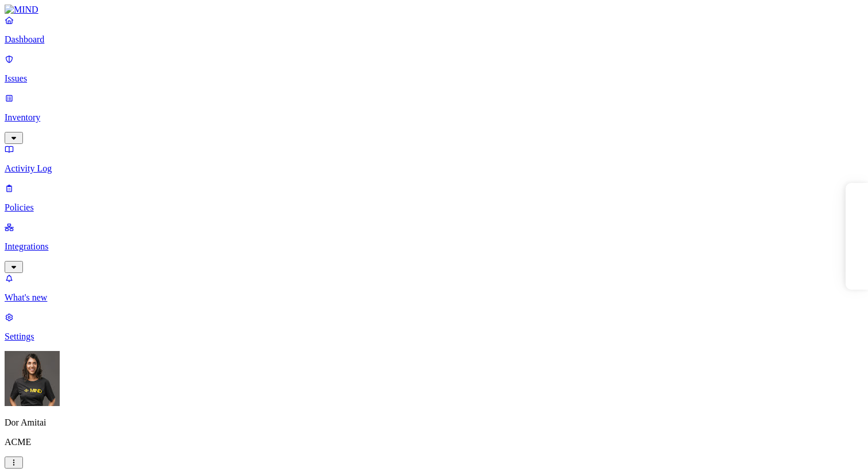 The width and height of the screenshot is (868, 472). Describe the element at coordinates (434, 337) in the screenshot. I see `p: Settings` at that location.